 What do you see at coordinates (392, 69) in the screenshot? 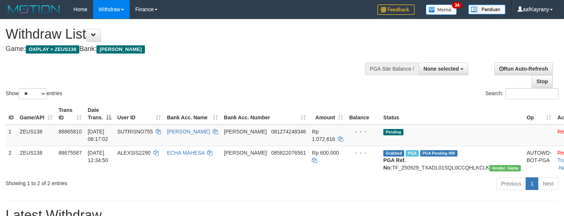
I see `div: PGA Site Balance /` at bounding box center [392, 69].